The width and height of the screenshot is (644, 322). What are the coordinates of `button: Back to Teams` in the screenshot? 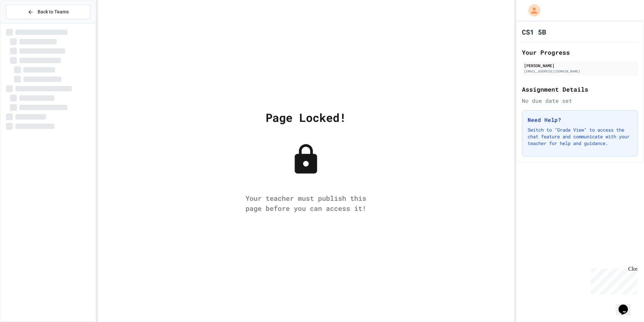 It's located at (48, 12).